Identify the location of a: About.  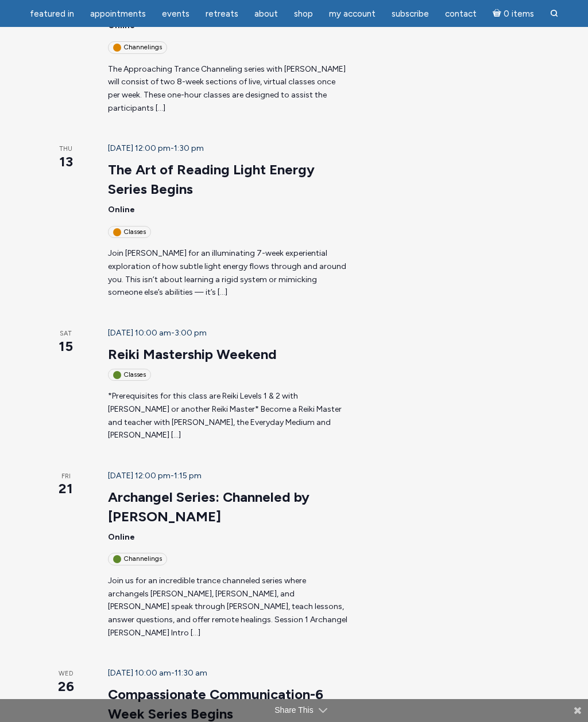
(266, 14).